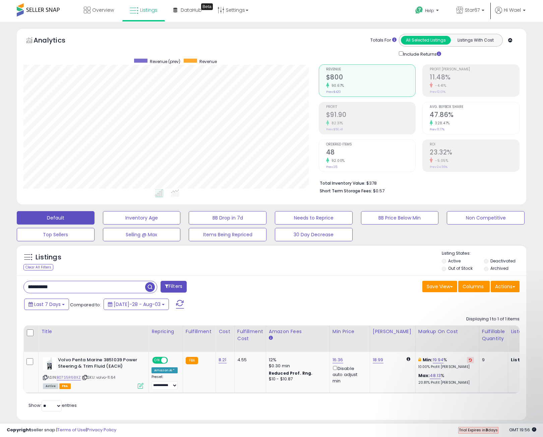  What do you see at coordinates (493, 319) in the screenshot?
I see `div: Displaying 1 to 1 of 1 items` at bounding box center [493, 319].